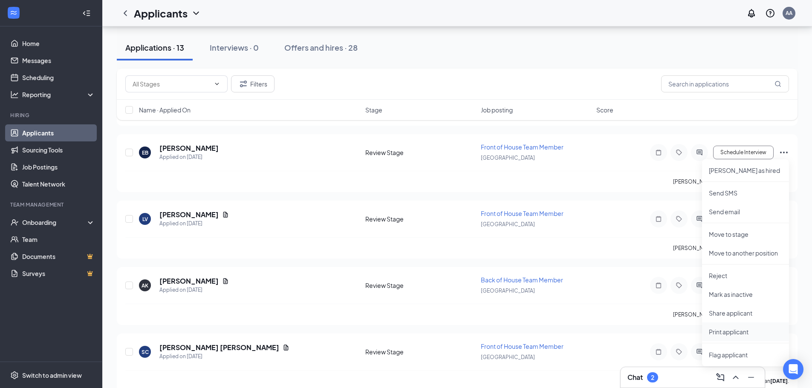  Describe the element at coordinates (58, 61) in the screenshot. I see `a: Messages` at that location.